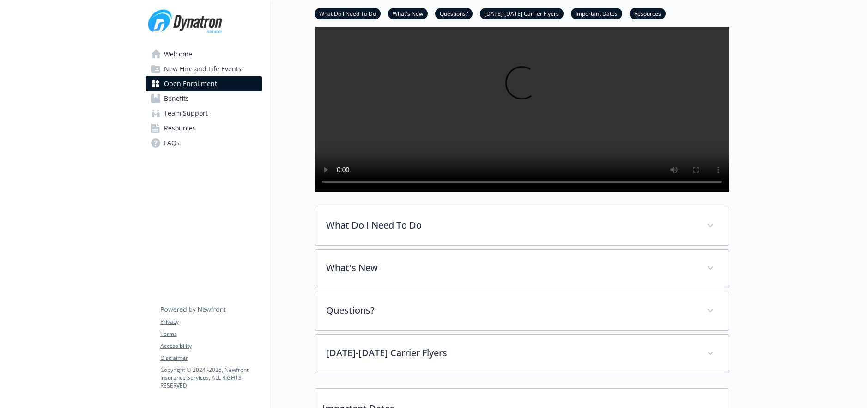  I want to click on span: New Hire and Life Events, so click(203, 69).